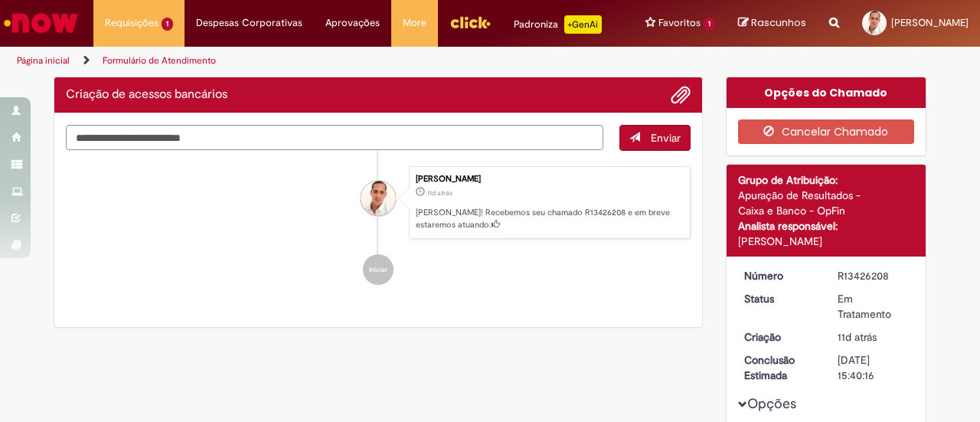 This screenshot has height=422, width=980. Describe the element at coordinates (379, 198) in the screenshot. I see `div: Reney Barbosa Nunes` at that location.